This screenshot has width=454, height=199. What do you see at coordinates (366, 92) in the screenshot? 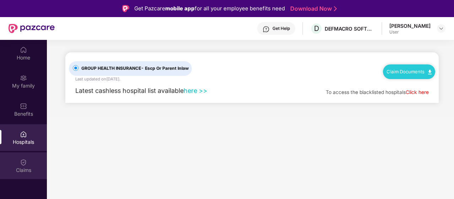
I see `span: To access the blacklisted hospitals` at bounding box center [366, 92].